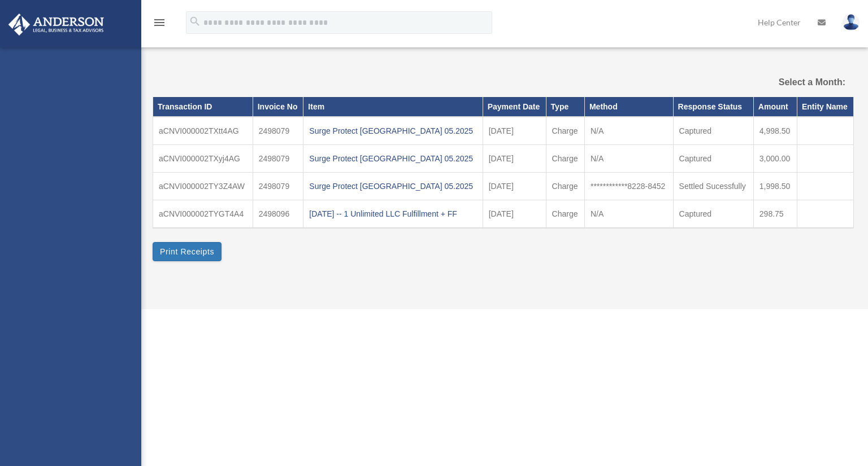 The height and width of the screenshot is (466, 868). Describe the element at coordinates (203, 214) in the screenshot. I see `td: aCNVI000002TYGT4A4` at that location.